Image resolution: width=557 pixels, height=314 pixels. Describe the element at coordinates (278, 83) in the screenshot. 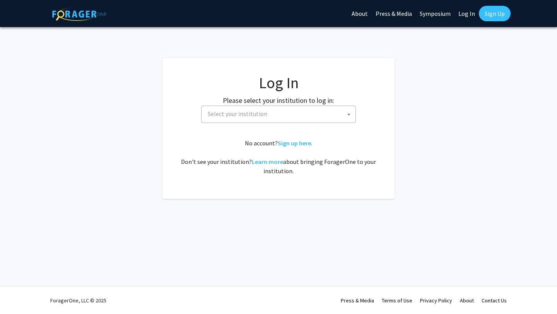

I see `h1: Log In` at that location.